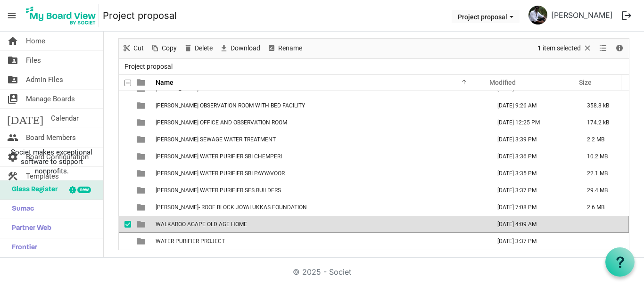 This screenshot has height=286, width=644. Describe the element at coordinates (320, 157) in the screenshot. I see `td: THERESA BHAVAN WATER PURIFIER SBI CHEMPERI is template cell column header Name` at that location.